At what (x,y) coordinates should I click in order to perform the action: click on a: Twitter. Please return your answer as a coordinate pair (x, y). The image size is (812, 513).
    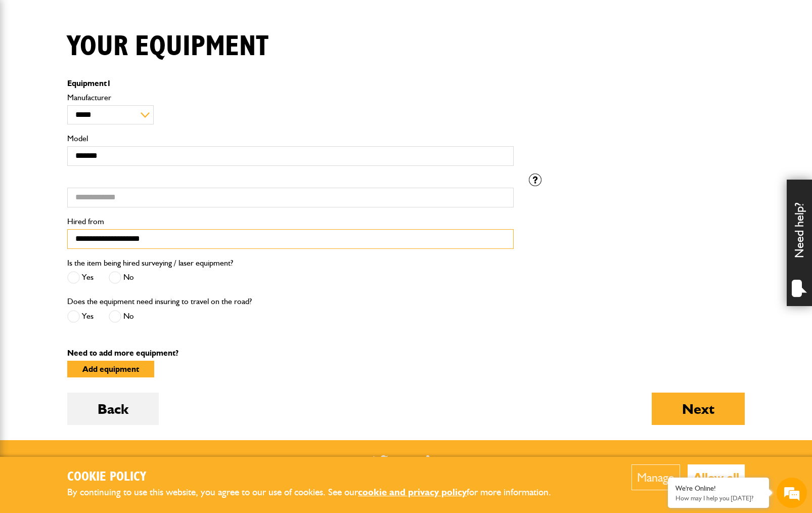
    Looking at the image, I should click on (380, 462).